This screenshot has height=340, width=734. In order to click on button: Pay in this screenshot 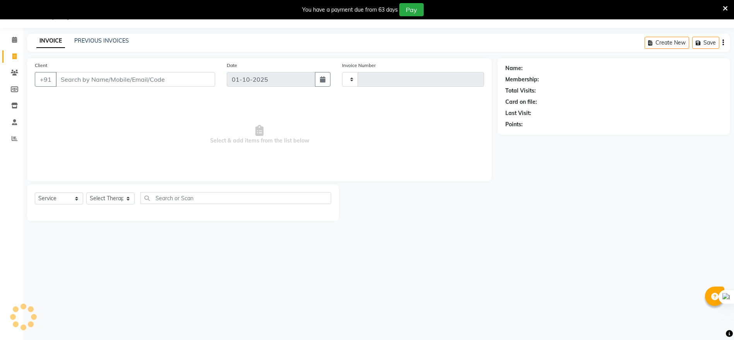, I will do `click(411, 10)`.